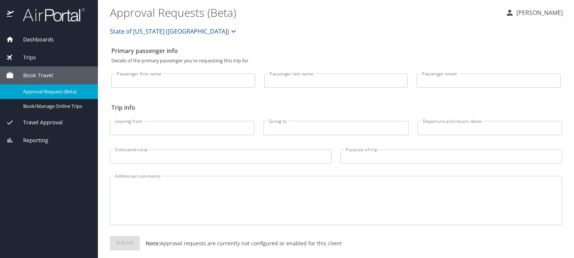 Image resolution: width=574 pixels, height=258 pixels. Describe the element at coordinates (31, 141) in the screenshot. I see `span: Reporting` at that location.